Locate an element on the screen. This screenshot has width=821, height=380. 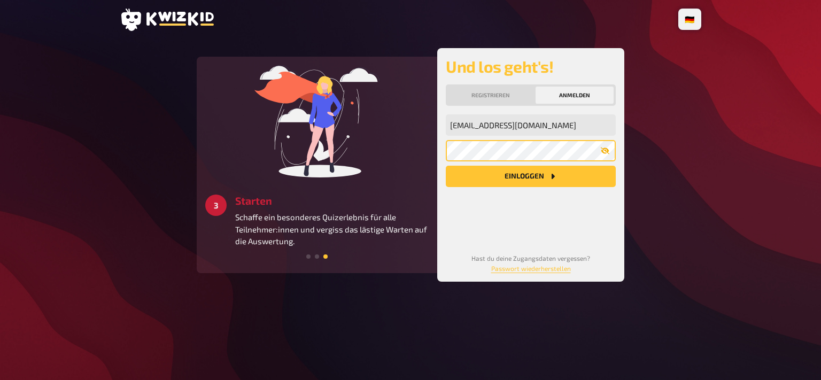
button: Registrieren is located at coordinates (491, 95).